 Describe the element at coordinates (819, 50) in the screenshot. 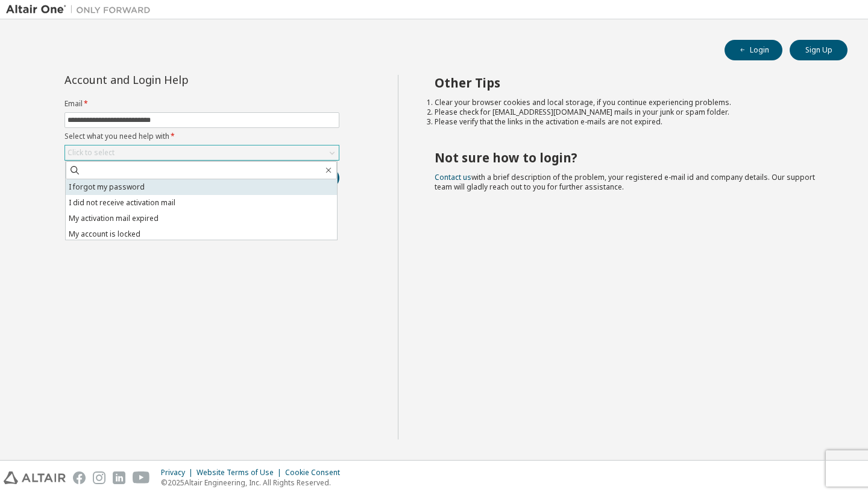

I see `button: Sign Up` at that location.